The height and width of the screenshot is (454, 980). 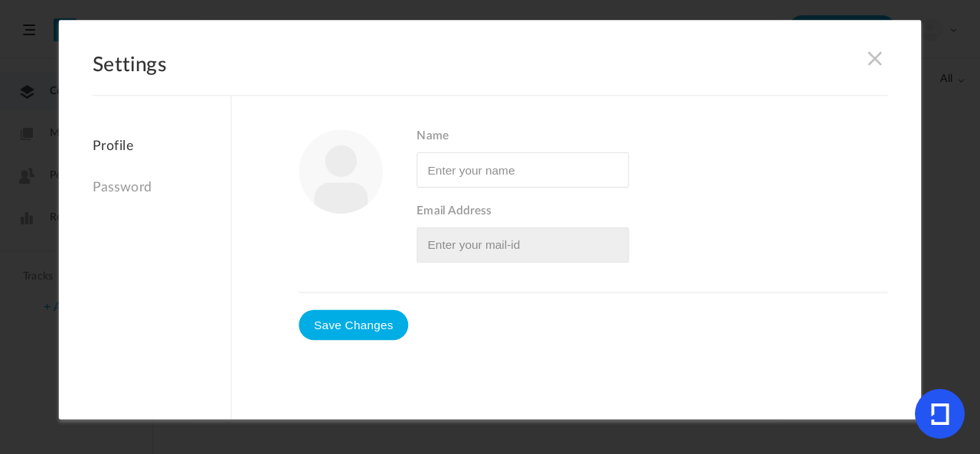 I want to click on img: user-image.png, so click(x=341, y=172).